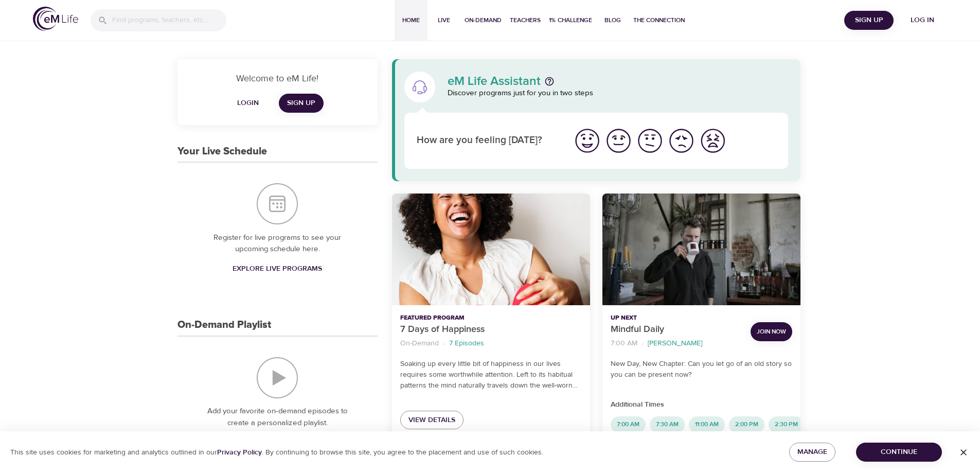  I want to click on div: 2:00 PM, so click(746, 425).